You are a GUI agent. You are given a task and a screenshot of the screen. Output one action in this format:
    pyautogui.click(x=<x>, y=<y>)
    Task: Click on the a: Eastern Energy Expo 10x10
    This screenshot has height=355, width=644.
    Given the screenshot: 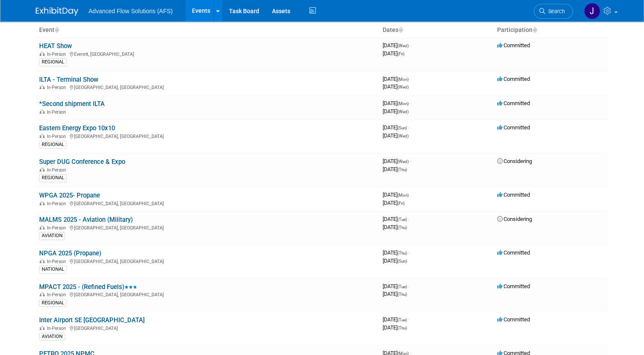 What is the action you would take?
    pyautogui.click(x=77, y=128)
    